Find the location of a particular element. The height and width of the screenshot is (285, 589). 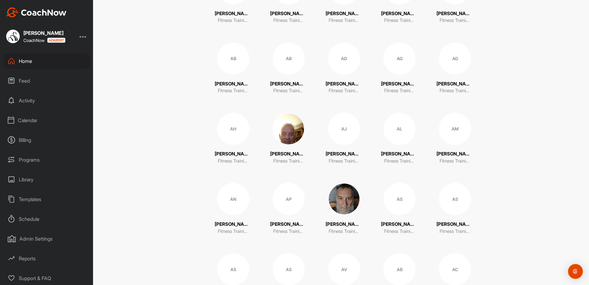

div: Templates is located at coordinates (47, 199).